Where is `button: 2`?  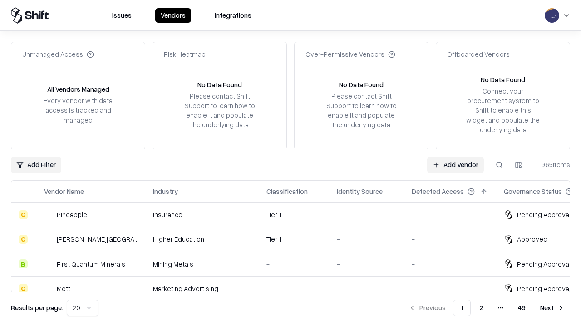
button: 2 is located at coordinates (482, 308).